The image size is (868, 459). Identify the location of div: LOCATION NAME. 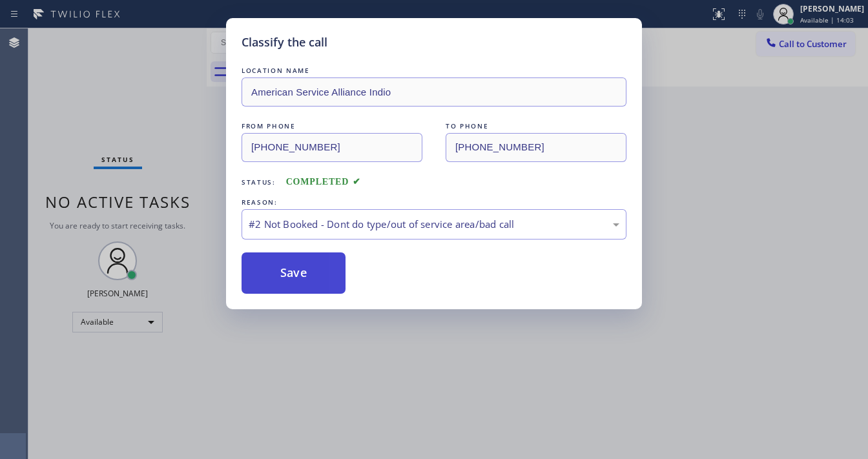
(434, 70).